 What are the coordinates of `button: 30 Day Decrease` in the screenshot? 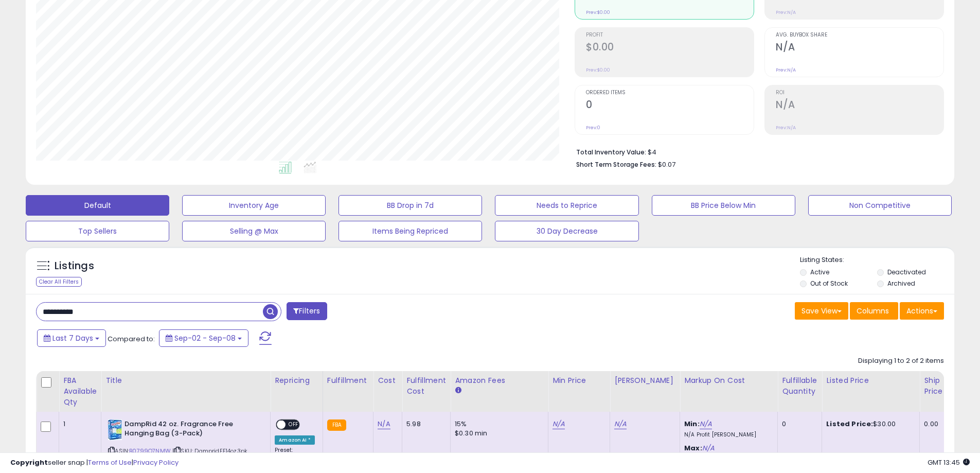 It's located at (566, 231).